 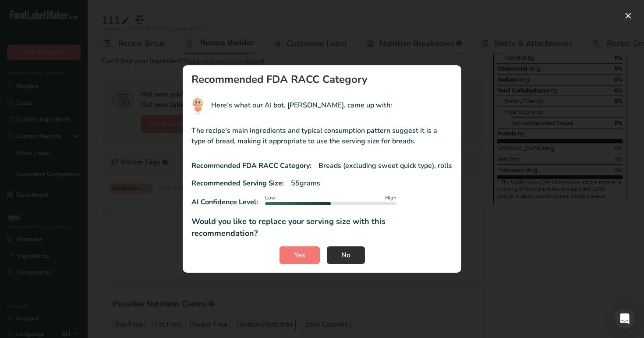 What do you see at coordinates (625, 319) in the screenshot?
I see `div: Open Intercom Messenger` at bounding box center [625, 319].